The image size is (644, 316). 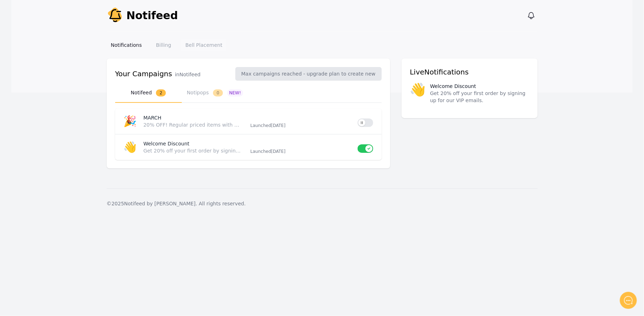 I want to click on p: in Notifeed, so click(x=188, y=75).